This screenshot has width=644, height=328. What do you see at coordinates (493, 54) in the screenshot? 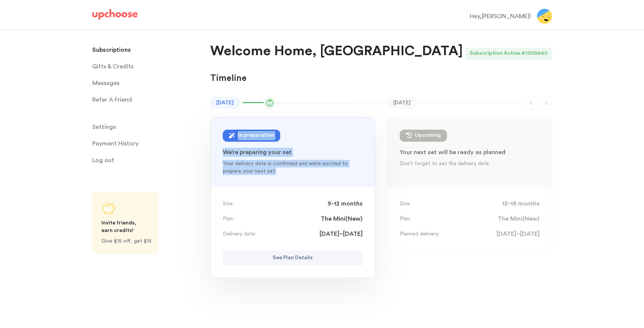
I see `div: Subscription Active` at bounding box center [493, 54].